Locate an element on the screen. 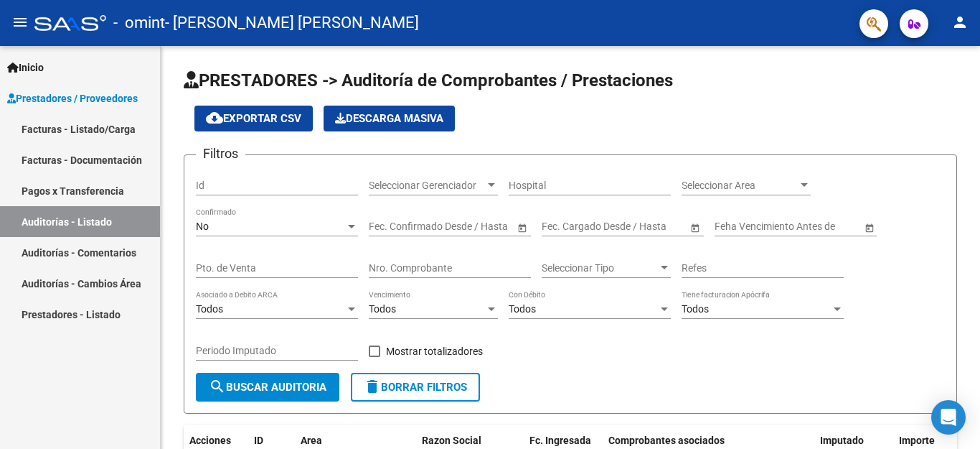 This screenshot has width=980, height=449. span: Acciones is located at coordinates (210, 440).